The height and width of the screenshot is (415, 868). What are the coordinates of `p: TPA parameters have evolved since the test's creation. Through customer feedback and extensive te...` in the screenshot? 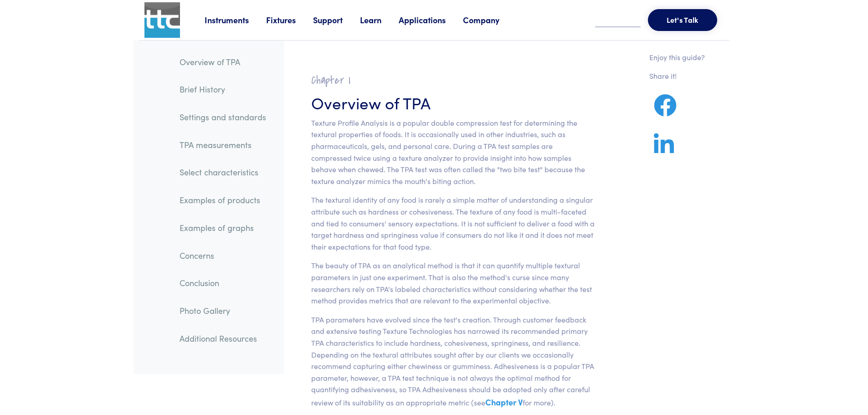 It's located at (453, 361).